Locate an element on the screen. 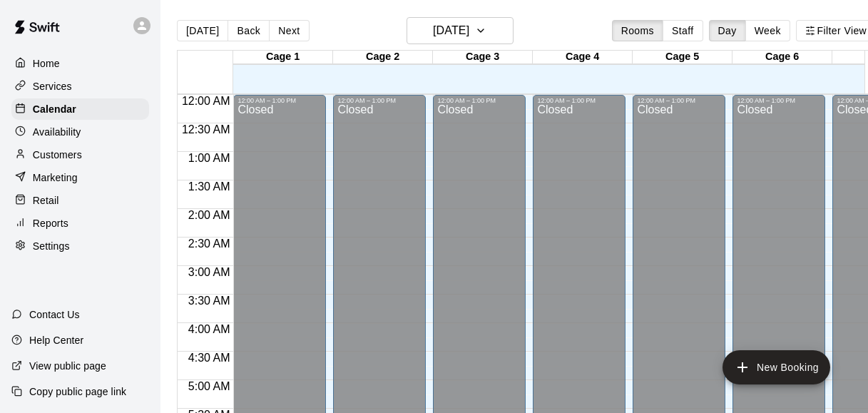 The width and height of the screenshot is (868, 413). div: Availability is located at coordinates (80, 132).